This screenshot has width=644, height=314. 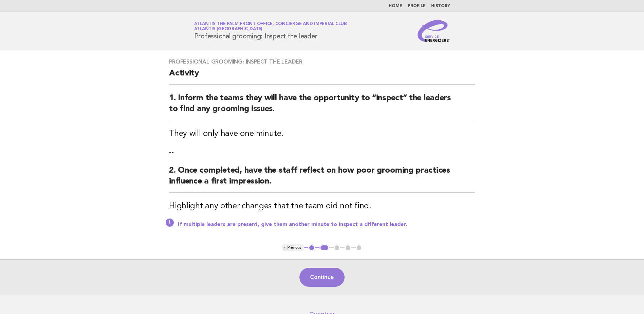 What do you see at coordinates (440, 6) in the screenshot?
I see `a: History` at bounding box center [440, 6].